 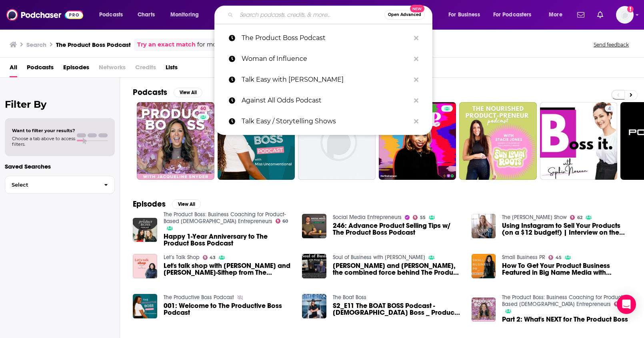 What do you see at coordinates (182, 257) in the screenshot?
I see `a: Let’s Talk Shop` at bounding box center [182, 257].